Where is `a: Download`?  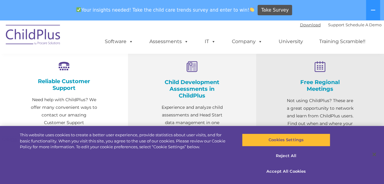
a: Download is located at coordinates (310, 25).